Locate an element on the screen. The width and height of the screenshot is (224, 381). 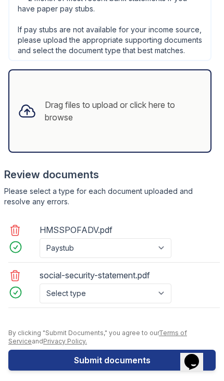
button: Submit documents is located at coordinates (112, 360).